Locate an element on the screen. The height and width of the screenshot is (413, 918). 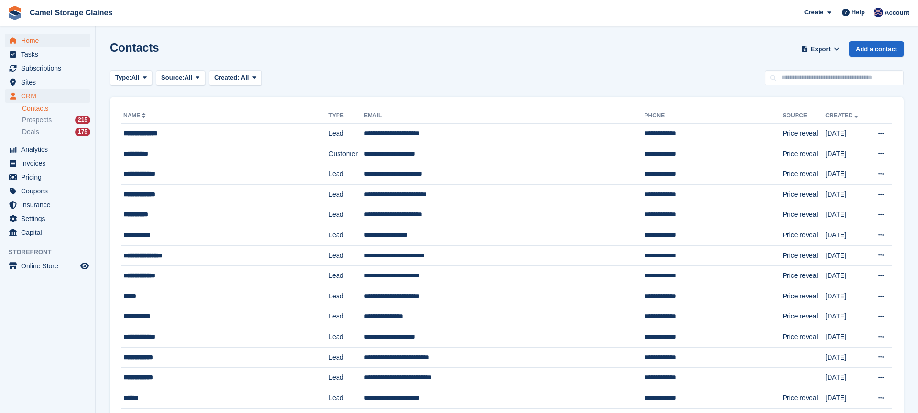
span: Capital is located at coordinates (50, 233).